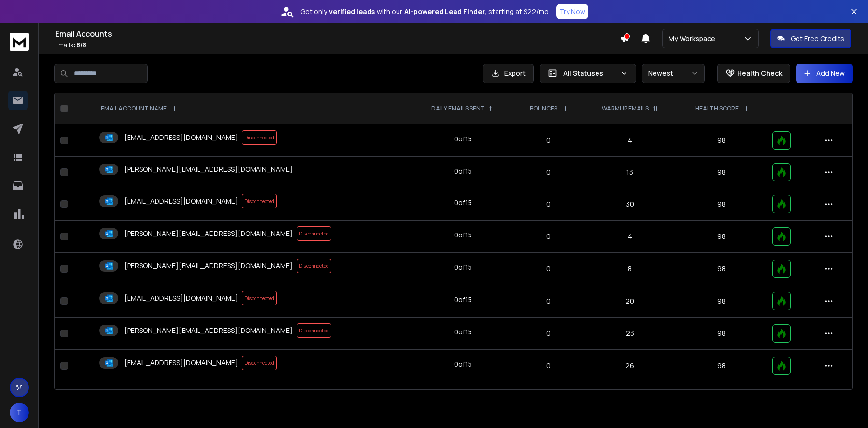  What do you see at coordinates (630, 269) in the screenshot?
I see `td: 8` at bounding box center [630, 269].